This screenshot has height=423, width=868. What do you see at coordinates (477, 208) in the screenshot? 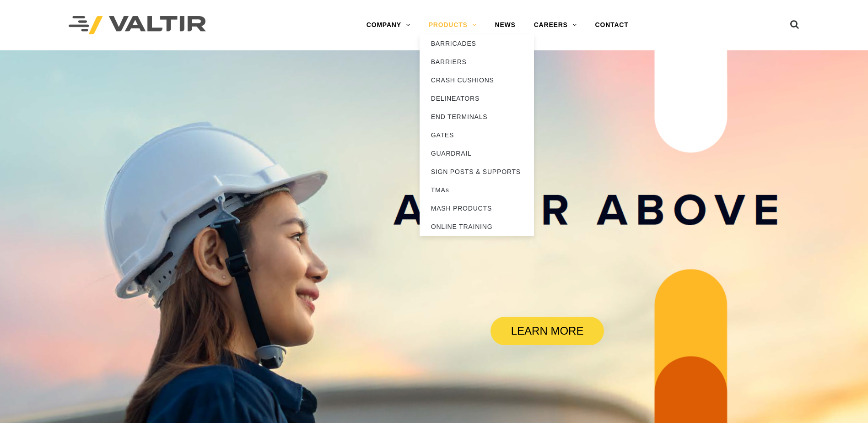
I see `a: MASH PRODUCTS` at bounding box center [477, 208].